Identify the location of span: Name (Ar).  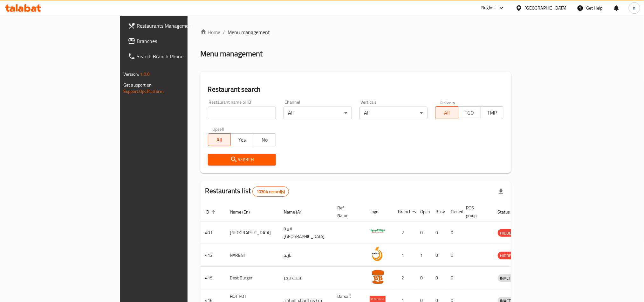
(297, 212).